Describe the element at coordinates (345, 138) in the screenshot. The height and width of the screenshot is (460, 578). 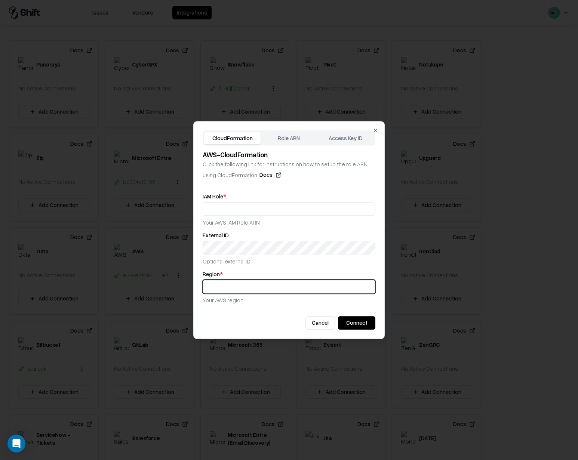
I see `div: Access Key ID` at that location.